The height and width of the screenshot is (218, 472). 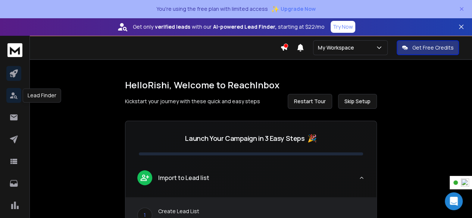 What do you see at coordinates (293, 9) in the screenshot?
I see `button: ✨Upgrade Now` at bounding box center [293, 9].